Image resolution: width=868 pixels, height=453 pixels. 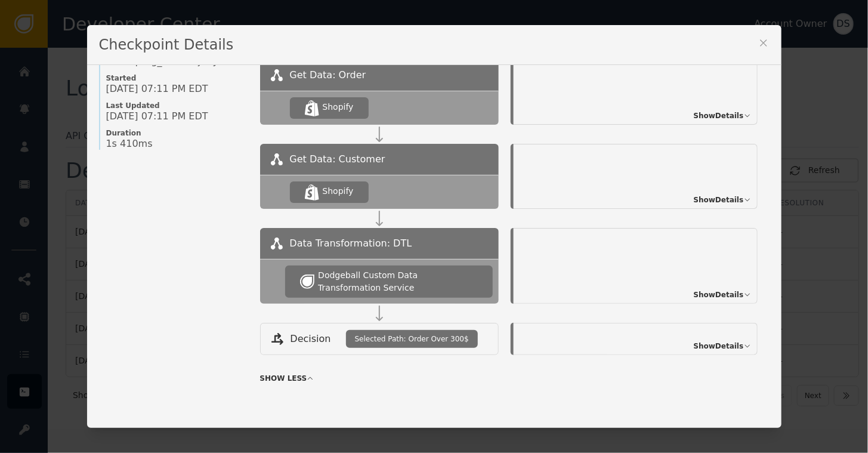 I want to click on span: Duration, so click(x=177, y=133).